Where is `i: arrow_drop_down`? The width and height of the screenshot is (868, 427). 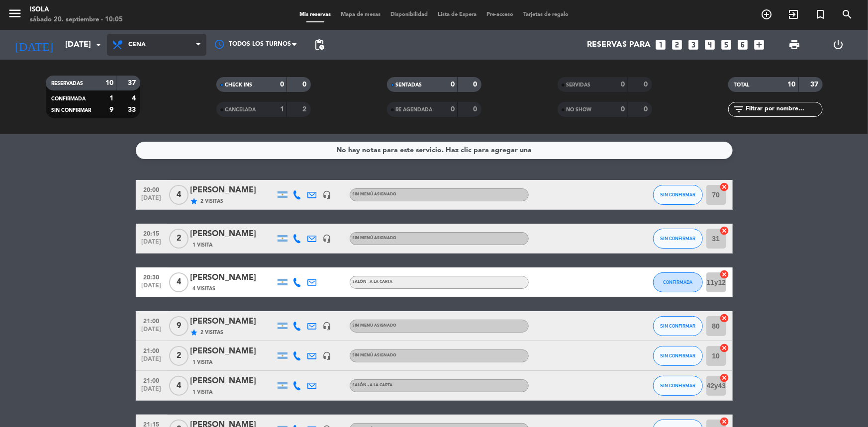 i: arrow_drop_down is located at coordinates (99, 44).